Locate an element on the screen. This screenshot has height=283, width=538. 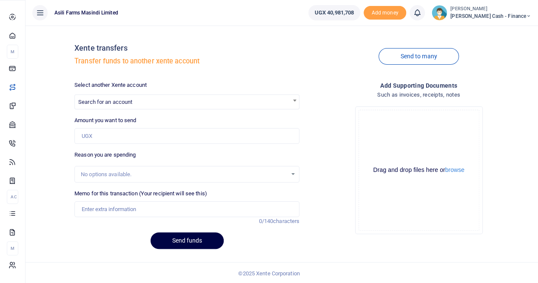
a: Send to many is located at coordinates (419, 56).